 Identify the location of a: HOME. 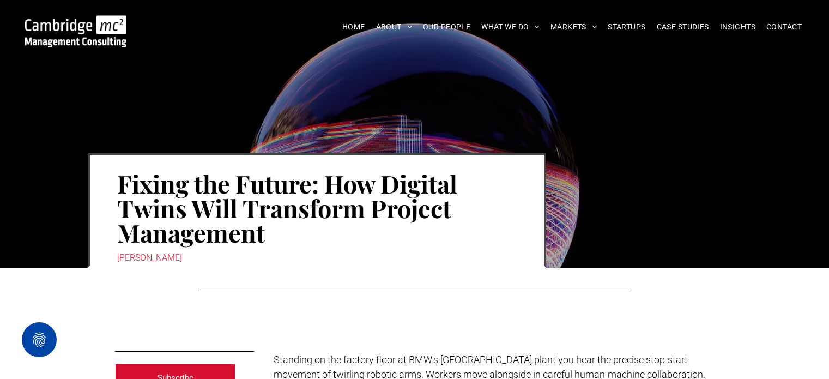
(354, 27).